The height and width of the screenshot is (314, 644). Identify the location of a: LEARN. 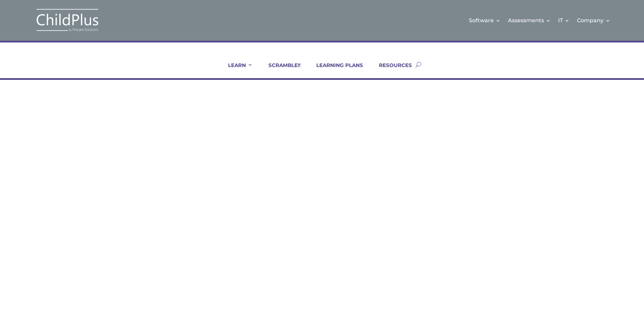
(236, 70).